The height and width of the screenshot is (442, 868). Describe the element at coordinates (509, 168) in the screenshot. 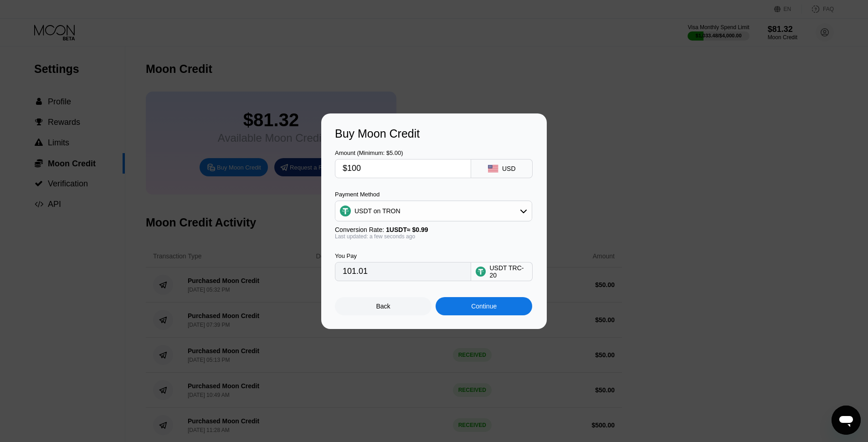

I see `div: USD` at that location.